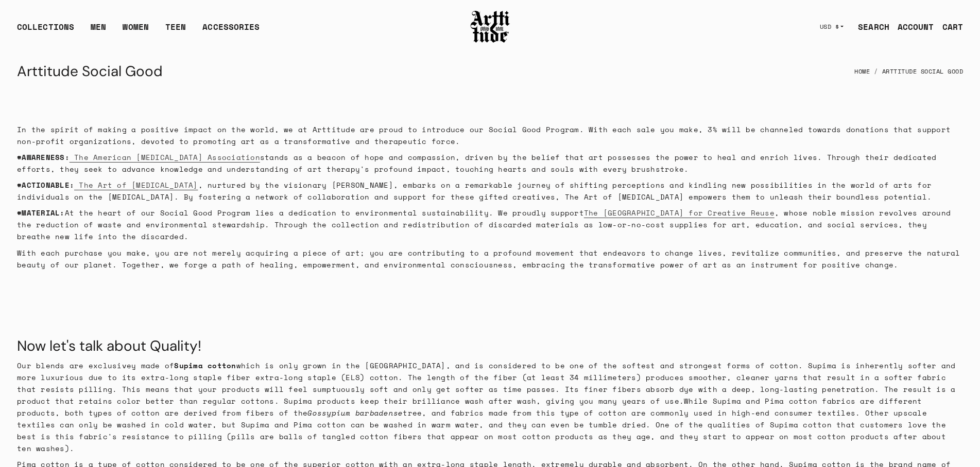  Describe the element at coordinates (45, 185) in the screenshot. I see `strong: #ACTIONABLE:` at that location.